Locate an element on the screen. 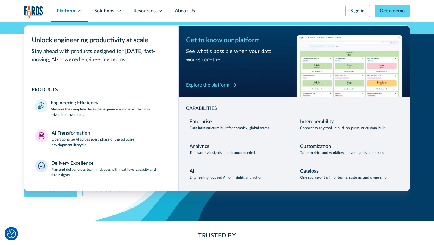 Image resolution: width=434 pixels, height=245 pixels. div: Get to know our platform is located at coordinates (239, 40).